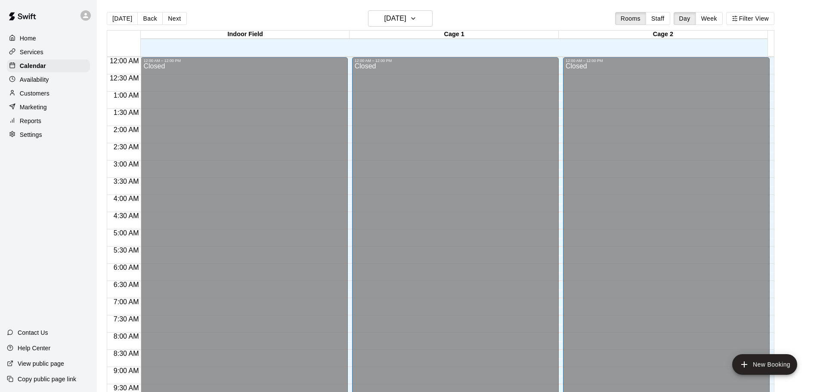 Image resolution: width=820 pixels, height=392 pixels. Describe the element at coordinates (126, 198) in the screenshot. I see `span: 4:00 AM` at that location.